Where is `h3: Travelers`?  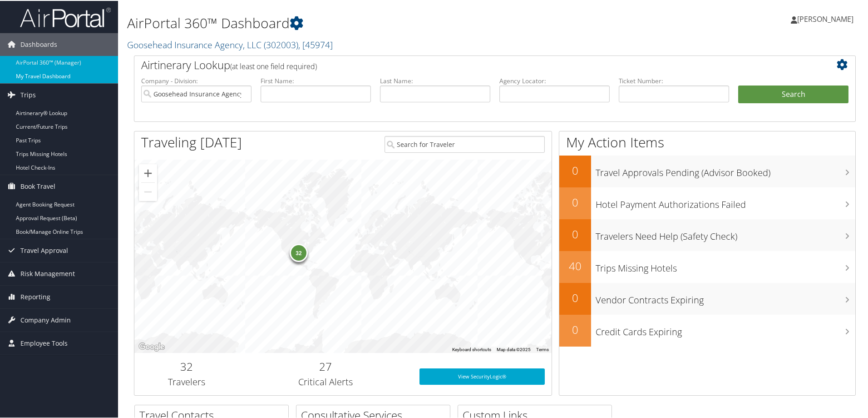
h3: Travelers is located at coordinates (187, 381).